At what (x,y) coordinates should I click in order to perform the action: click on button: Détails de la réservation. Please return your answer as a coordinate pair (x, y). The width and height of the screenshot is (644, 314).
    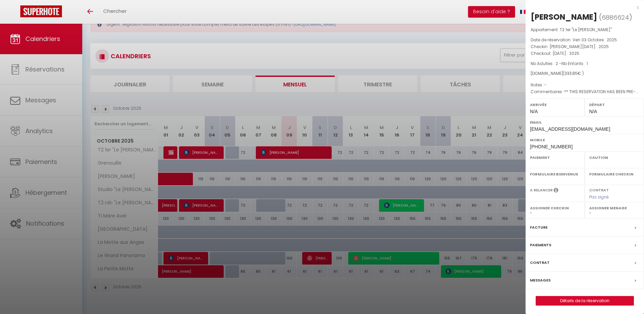
    Looking at the image, I should click on (585, 301).